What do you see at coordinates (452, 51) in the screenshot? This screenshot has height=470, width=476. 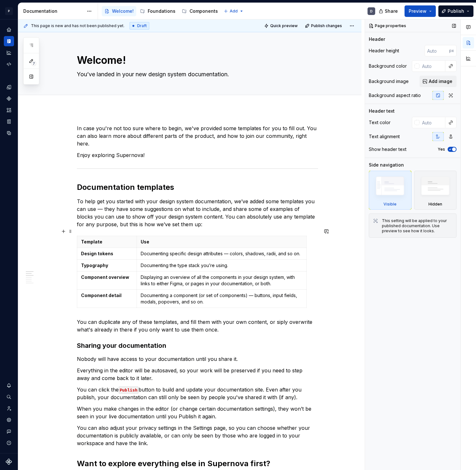 I see `p: px` at bounding box center [452, 51].